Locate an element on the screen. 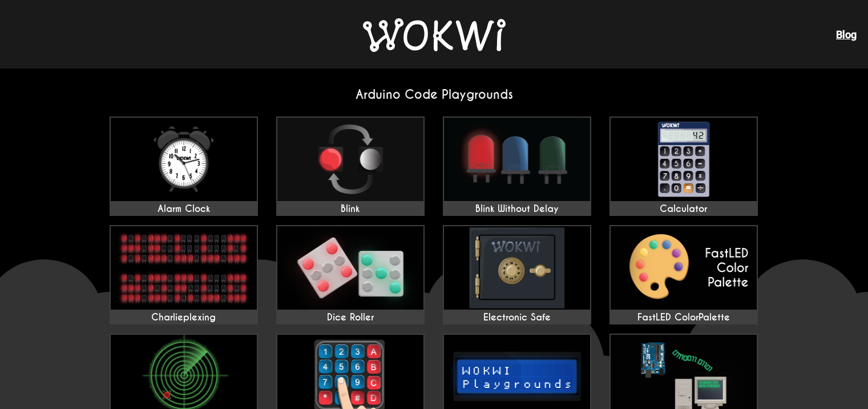 The image size is (868, 409). div: Electronic Safe is located at coordinates (517, 318).